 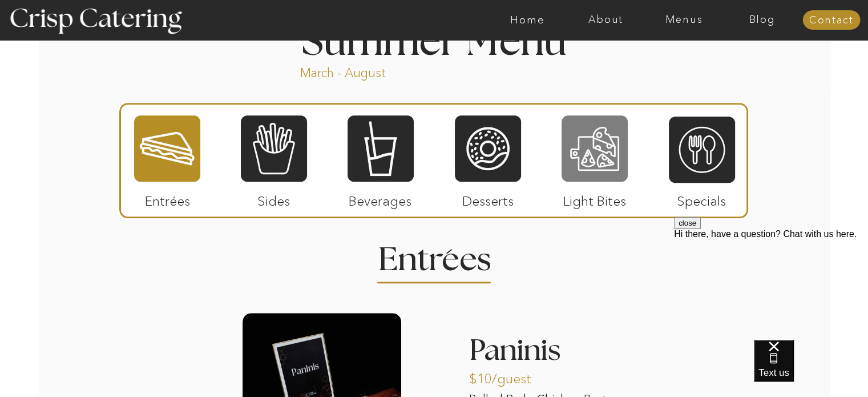 I want to click on h1: Summer Menu, so click(x=434, y=40).